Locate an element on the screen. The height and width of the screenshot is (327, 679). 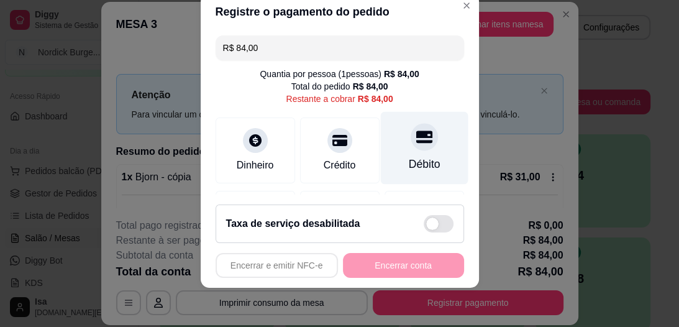
div: Dinheiro is located at coordinates (255, 165).